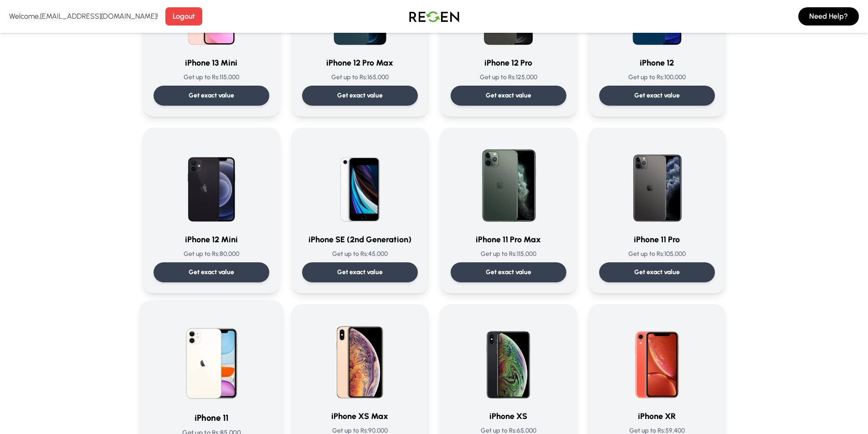 Image resolution: width=868 pixels, height=434 pixels. I want to click on h3: iPhone 11 Pro Max, so click(509, 240).